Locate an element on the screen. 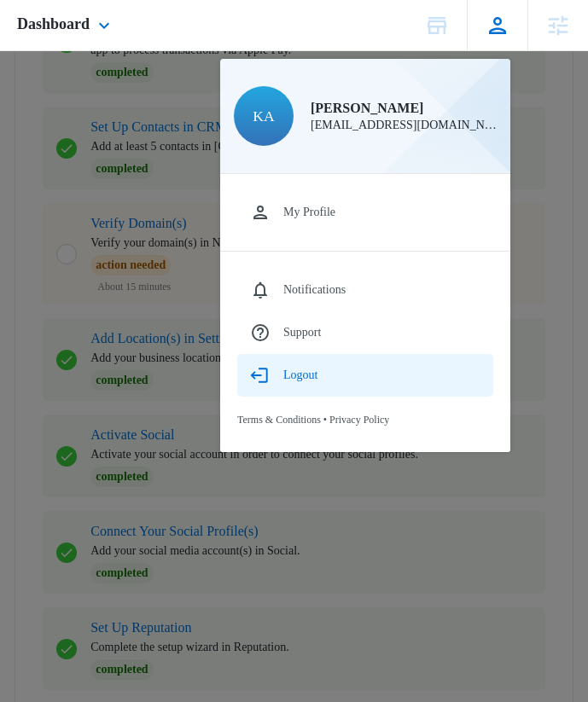  button: Logout is located at coordinates (365, 376).